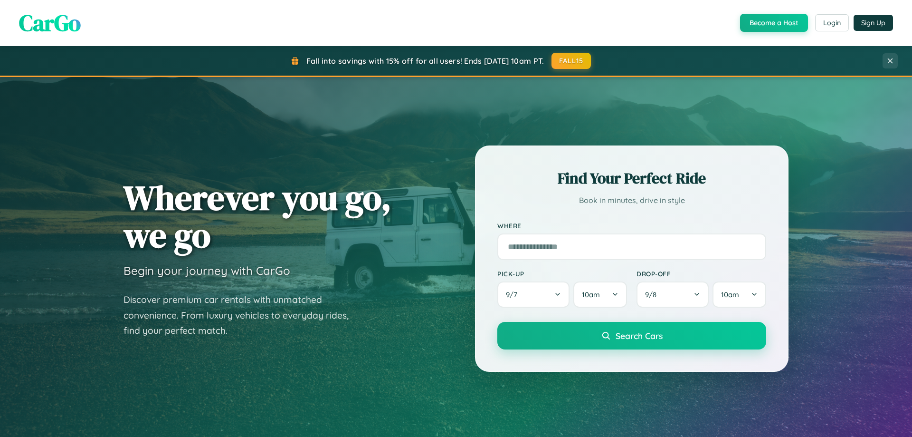 The image size is (912, 437). Describe the element at coordinates (653, 294) in the screenshot. I see `span: 9 / 8` at that location.